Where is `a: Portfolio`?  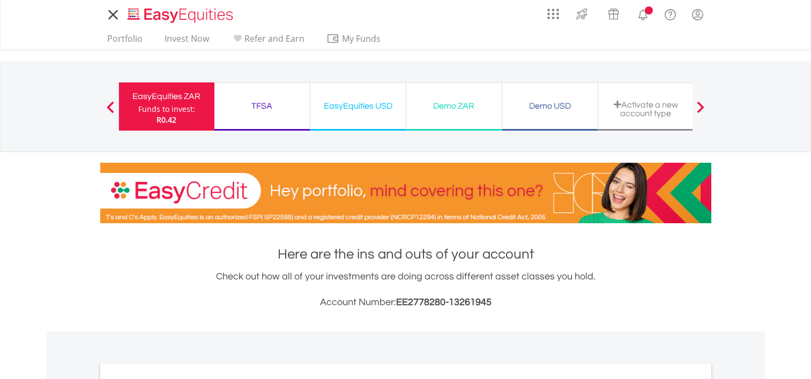 a: Portfolio is located at coordinates (125, 41).